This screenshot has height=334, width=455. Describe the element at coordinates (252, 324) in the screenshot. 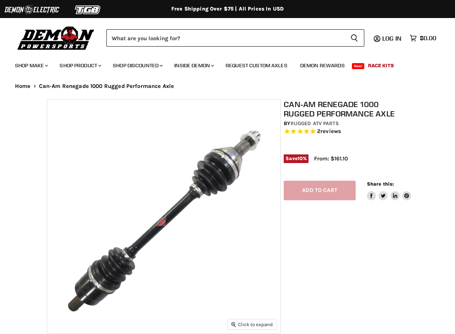

I see `span: Click to expand` at that location.